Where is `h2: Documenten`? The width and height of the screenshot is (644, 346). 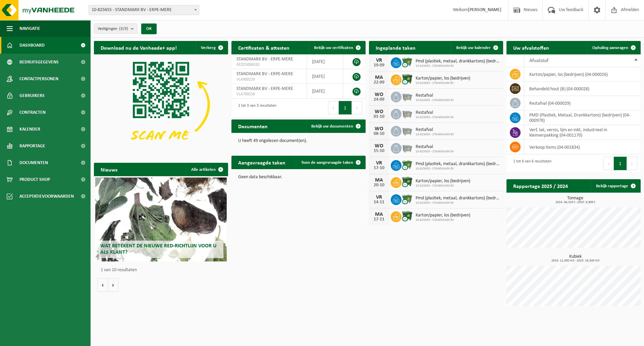
h2: Documenten is located at coordinates (253, 126).